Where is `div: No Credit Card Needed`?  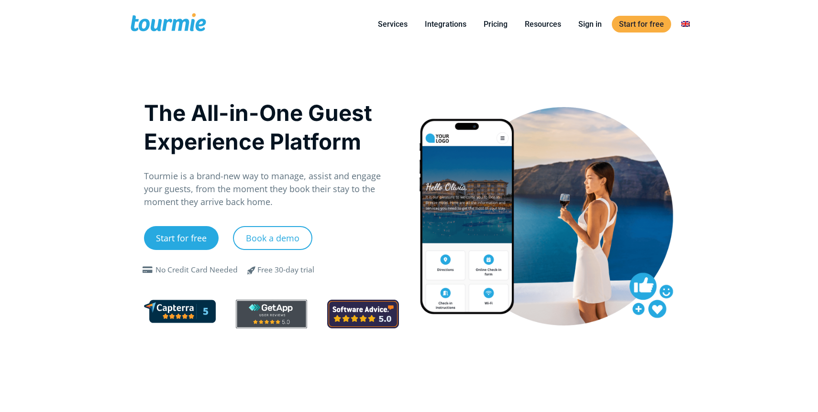 div: No Credit Card Needed is located at coordinates (197, 270).